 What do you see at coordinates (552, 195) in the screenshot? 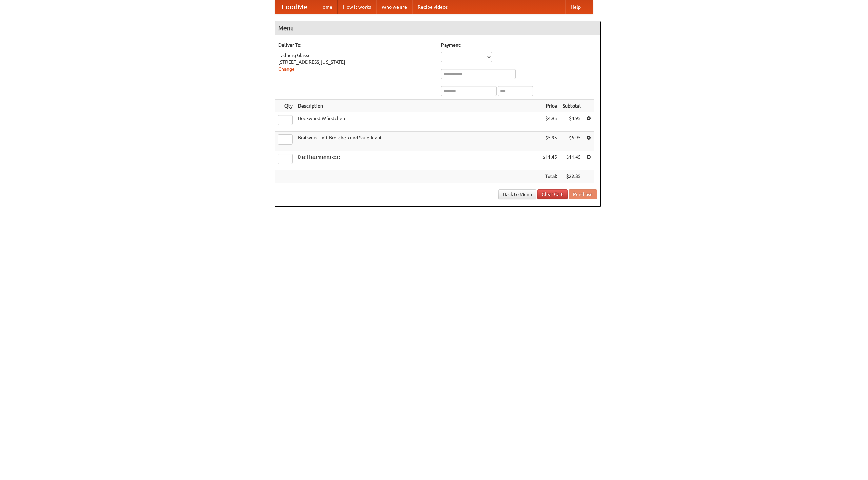
I see `a: Clear Cart` at bounding box center [552, 195].